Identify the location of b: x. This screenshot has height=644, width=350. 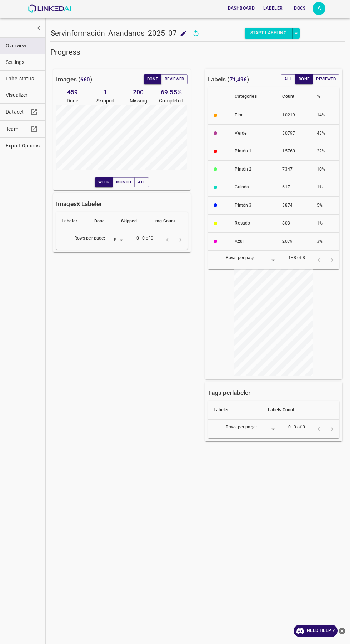
(78, 204).